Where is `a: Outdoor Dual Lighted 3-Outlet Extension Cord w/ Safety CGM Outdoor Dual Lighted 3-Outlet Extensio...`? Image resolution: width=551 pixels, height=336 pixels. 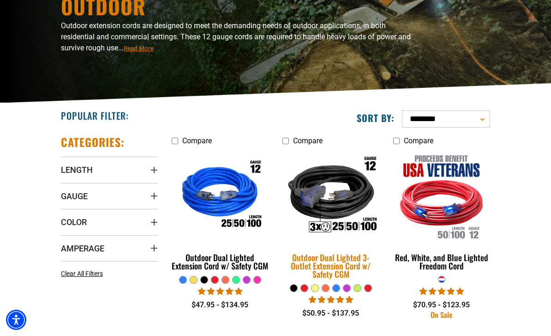
a: Outdoor Dual Lighted 3-Outlet Extension Cord w/ Safety CGM Outdoor Dual Lighted 3-Outlet Extensio... is located at coordinates (331, 217).